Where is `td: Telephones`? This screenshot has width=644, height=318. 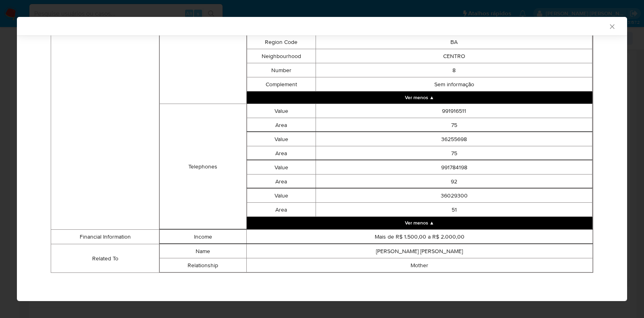
td: Telephones is located at coordinates (203, 166).